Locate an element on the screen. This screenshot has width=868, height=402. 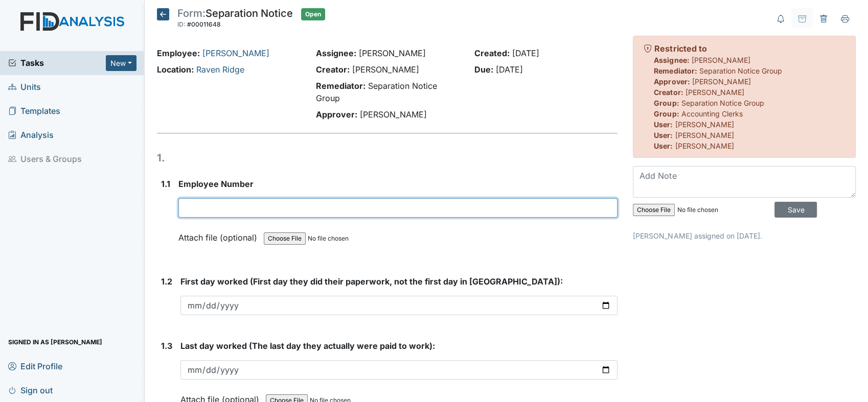
strong: Created: is located at coordinates (491, 53).